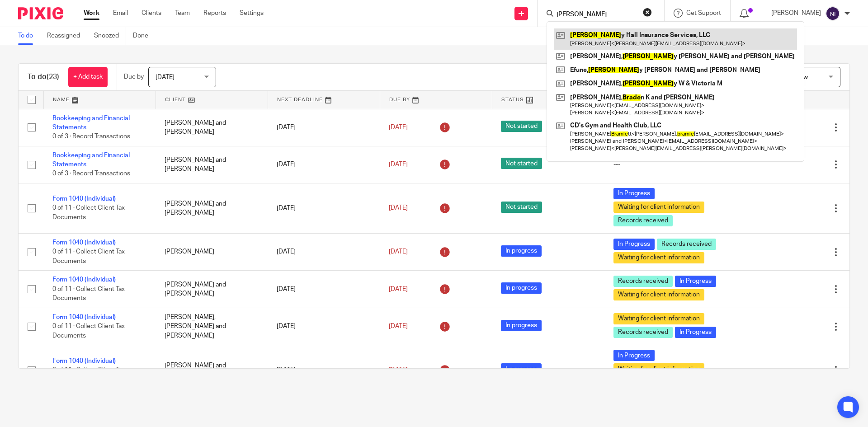 This screenshot has height=427, width=868. I want to click on span: Get Support, so click(703, 13).